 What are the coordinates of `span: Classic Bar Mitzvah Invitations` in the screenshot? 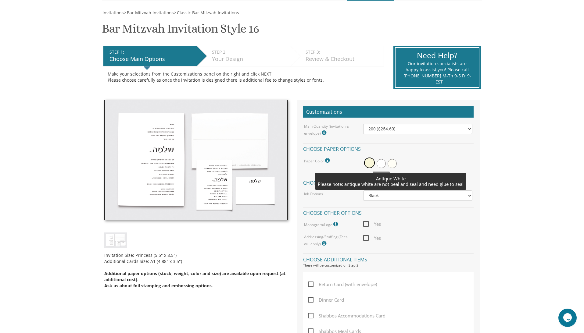 It's located at (208, 13).